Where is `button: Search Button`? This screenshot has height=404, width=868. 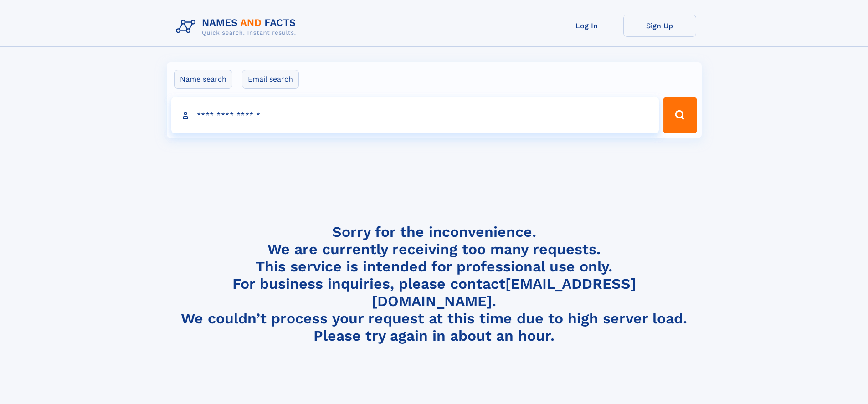
button: Search Button is located at coordinates (680, 115).